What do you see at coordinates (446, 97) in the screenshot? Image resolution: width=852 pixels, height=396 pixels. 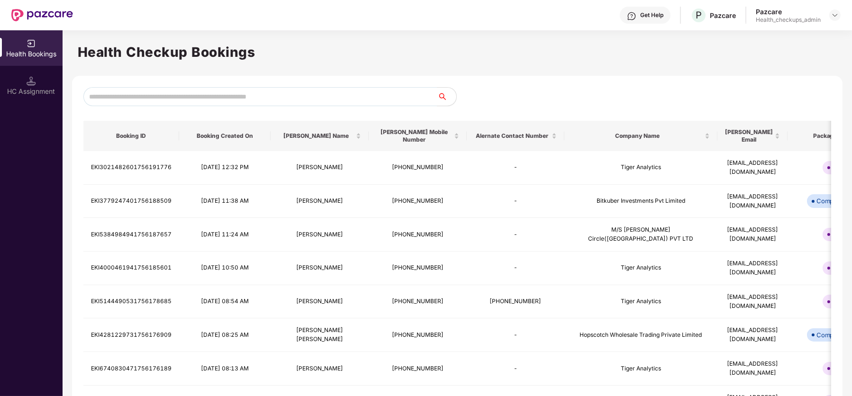 I see `span: search` at bounding box center [446, 97].